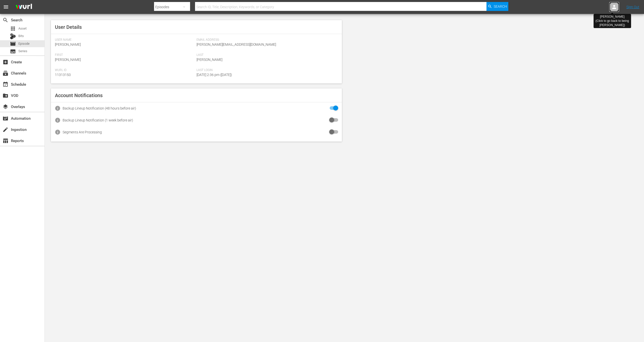 Image resolution: width=644 pixels, height=342 pixels. What do you see at coordinates (6, 74) in the screenshot?
I see `span: Channels` at bounding box center [6, 74].